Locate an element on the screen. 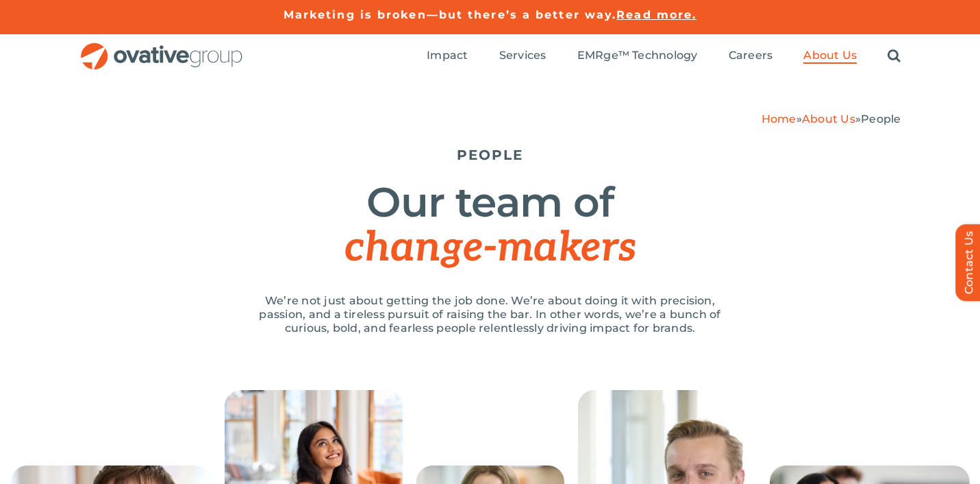 The image size is (980, 484). h5: PEOPLE is located at coordinates (490, 155).